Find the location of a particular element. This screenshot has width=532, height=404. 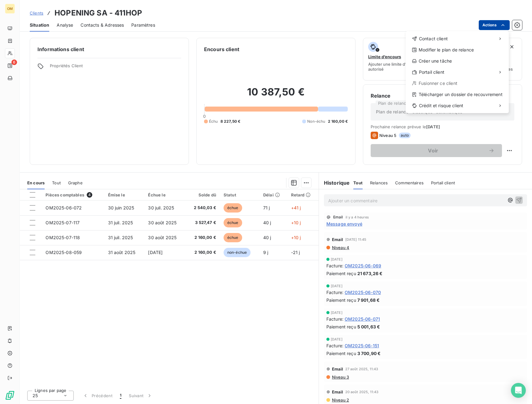

div: Créer une tâche is located at coordinates (457, 61).